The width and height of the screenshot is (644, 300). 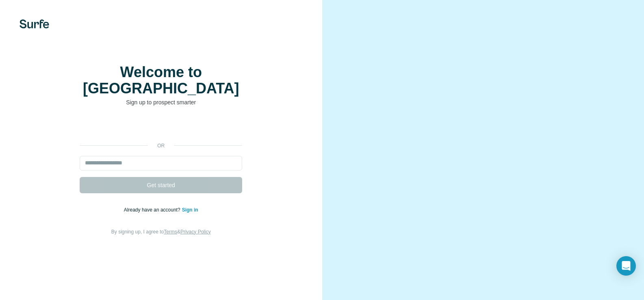 I want to click on a: Privacy Policy, so click(x=195, y=232).